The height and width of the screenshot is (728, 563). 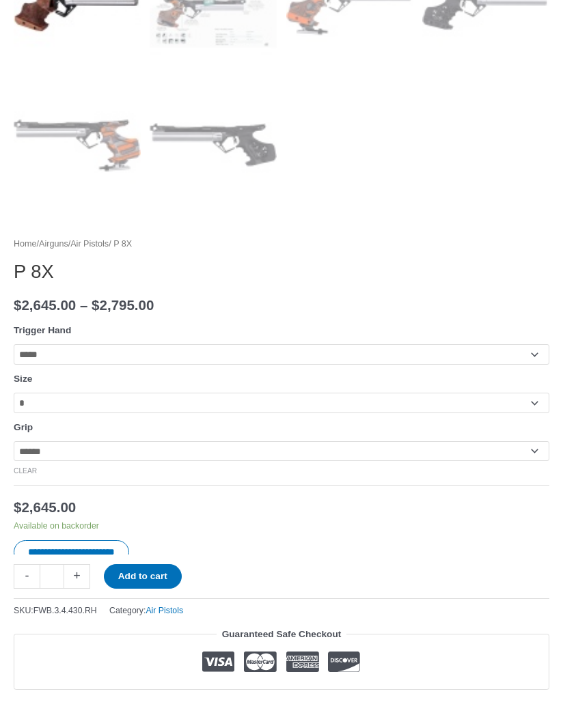 I want to click on a: Airguns, so click(x=54, y=244).